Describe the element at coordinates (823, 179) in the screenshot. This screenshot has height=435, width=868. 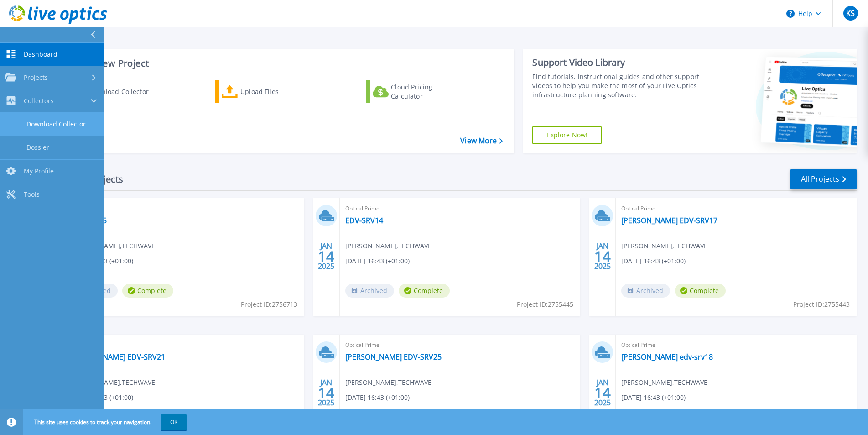
I see `a: All Projects` at that location.